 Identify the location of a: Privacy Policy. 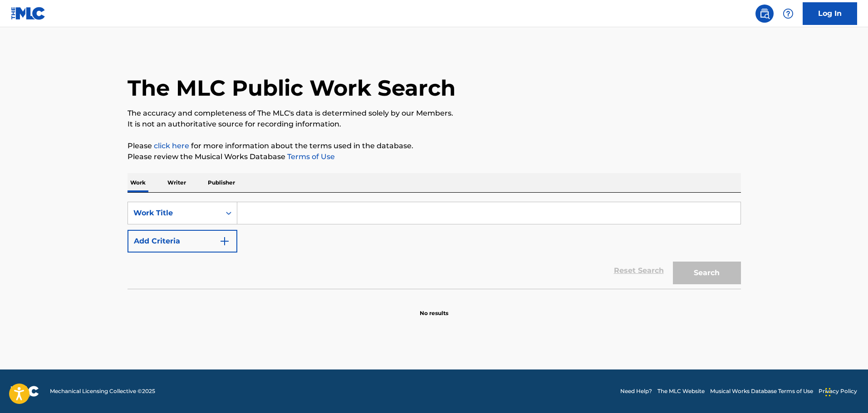
(837, 392).